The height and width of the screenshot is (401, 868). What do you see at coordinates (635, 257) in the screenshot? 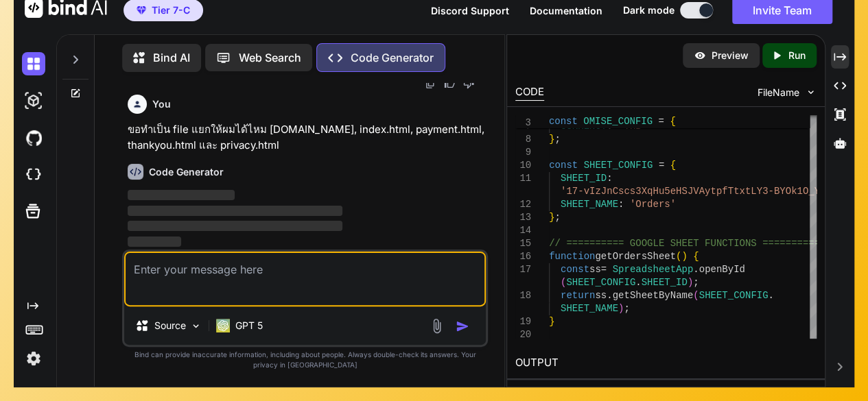
I see `span: getOrdersSheet` at bounding box center [635, 257].